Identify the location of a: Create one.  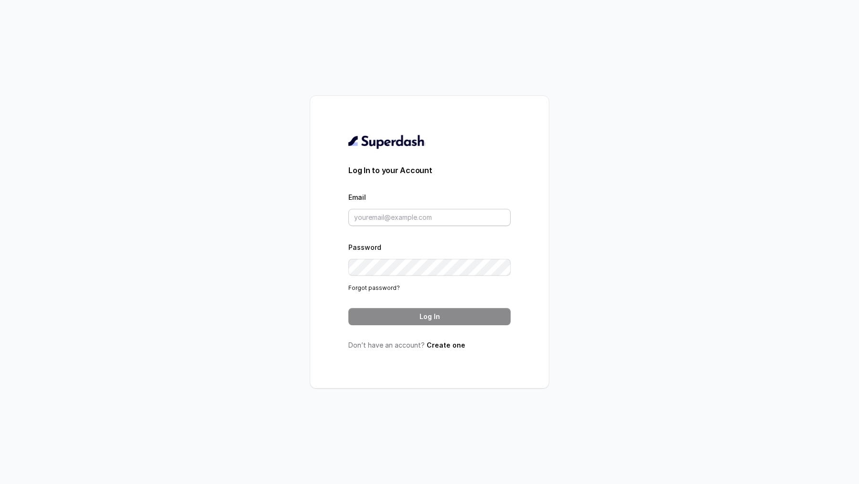
(446, 345).